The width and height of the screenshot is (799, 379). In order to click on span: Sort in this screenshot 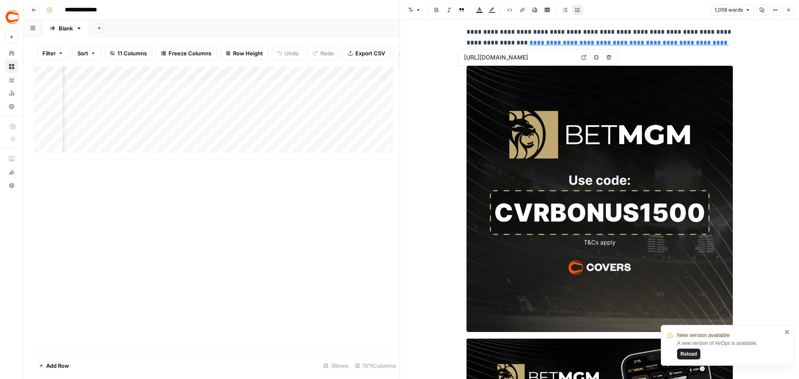, I will do `click(83, 53)`.